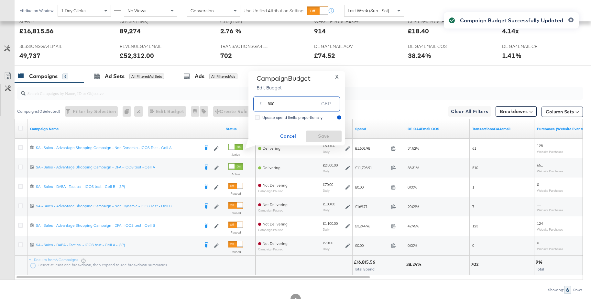  Describe the element at coordinates (245, 46) in the screenshot. I see `span: TRANSACTIONSGA4EMAIL` at that location.